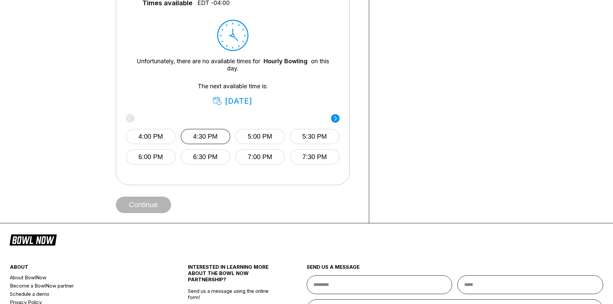 The width and height of the screenshot is (613, 304). Describe the element at coordinates (315, 136) in the screenshot. I see `button: 5:30 PM` at that location.